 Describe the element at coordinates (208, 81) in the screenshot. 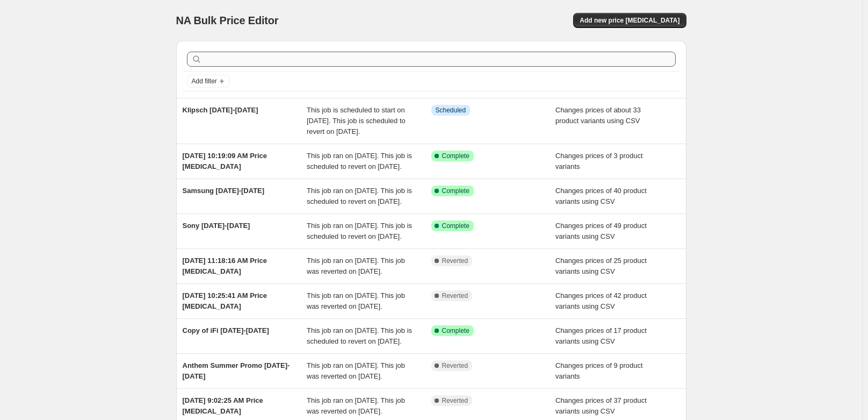

I see `button: Add filter` at that location.